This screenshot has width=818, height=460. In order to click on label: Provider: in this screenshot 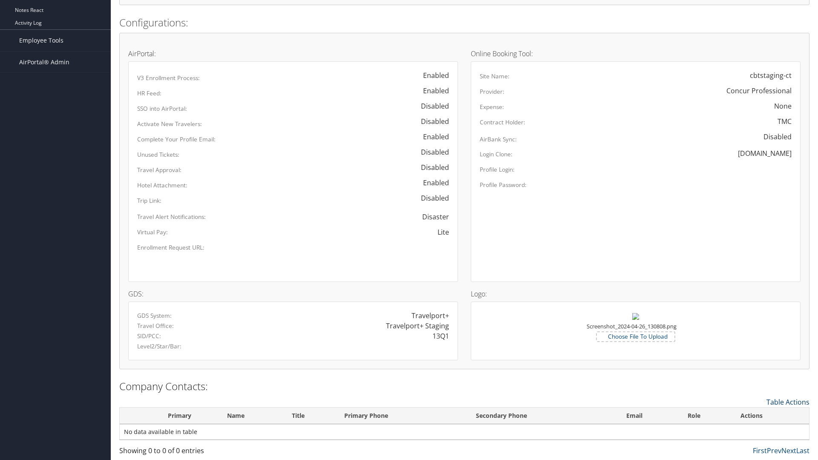, I will do `click(492, 92)`.